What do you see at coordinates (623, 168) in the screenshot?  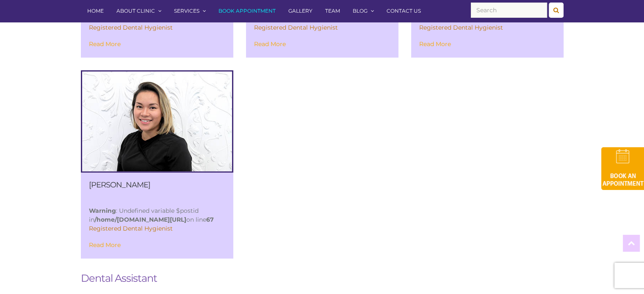 I see `img: book-an-appointment-hod-gld.png` at bounding box center [623, 168].